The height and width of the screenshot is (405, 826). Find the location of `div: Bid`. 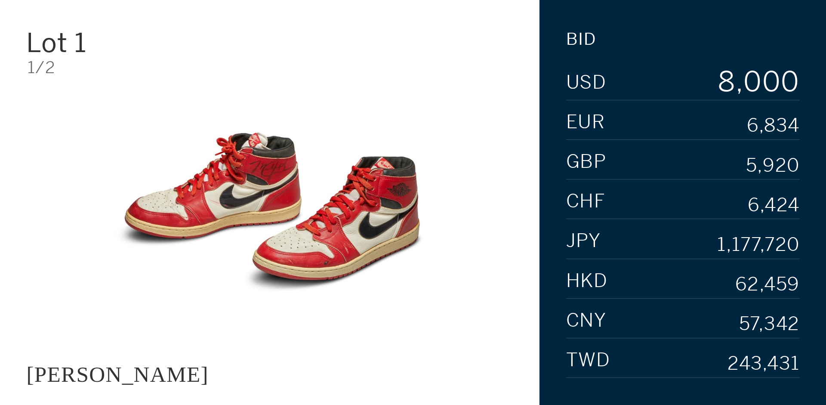

div: Bid is located at coordinates (581, 39).